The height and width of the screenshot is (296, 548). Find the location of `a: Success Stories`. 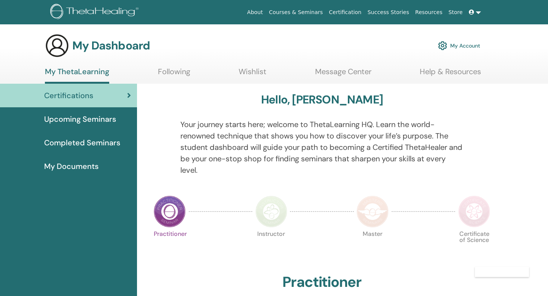

a: Success Stories is located at coordinates (388, 12).